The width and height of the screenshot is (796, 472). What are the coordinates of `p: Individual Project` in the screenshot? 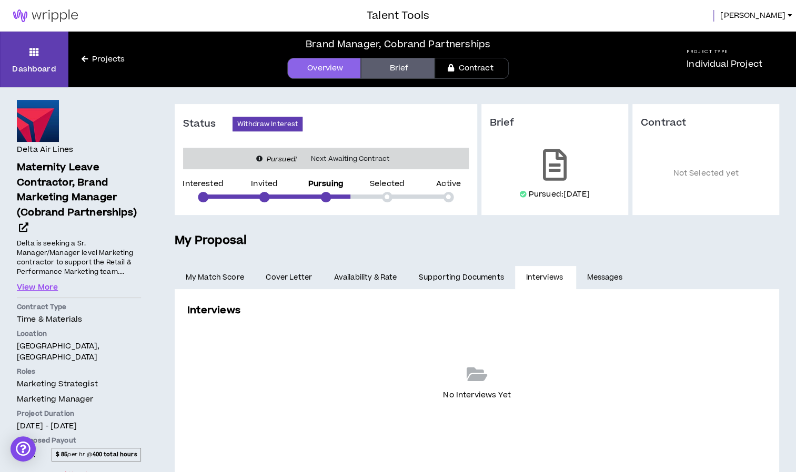 It's located at (724, 64).